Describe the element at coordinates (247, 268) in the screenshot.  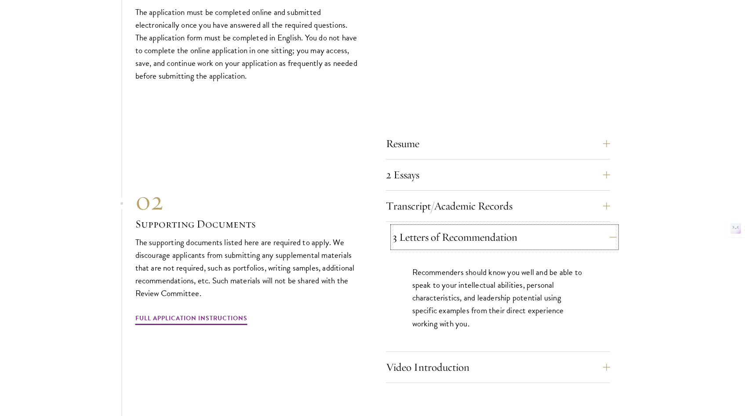
I see `p: The supporting documents listed here are required to apply. We discourage applicants from submitt...` at that location.